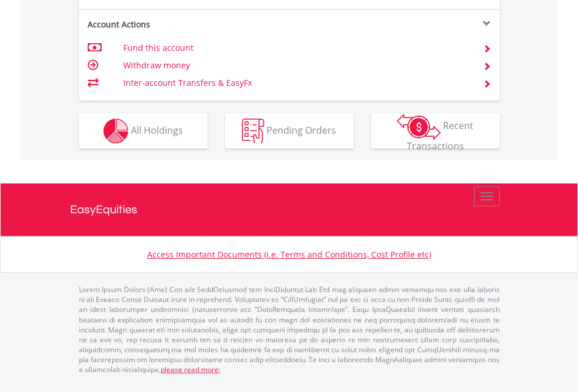 This screenshot has height=392, width=578. What do you see at coordinates (115, 131) in the screenshot?
I see `img: holdings-wht.png` at bounding box center [115, 131].